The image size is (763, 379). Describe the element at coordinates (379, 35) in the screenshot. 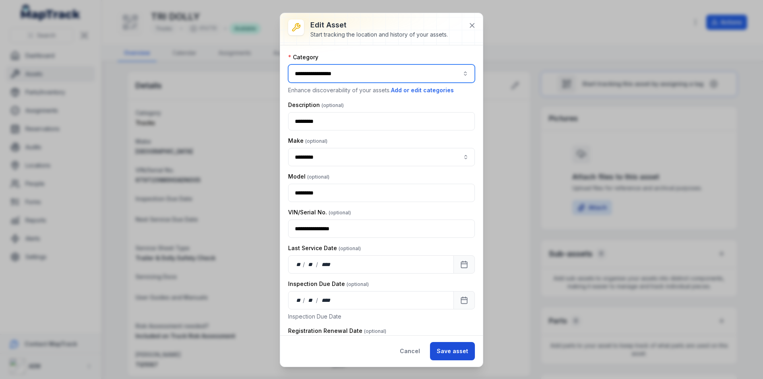

I see `div: Start tracking the location and history of your assets.` at that location.